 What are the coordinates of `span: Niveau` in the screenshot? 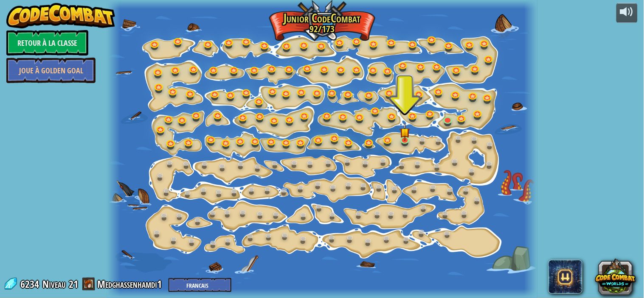 It's located at (54, 284).